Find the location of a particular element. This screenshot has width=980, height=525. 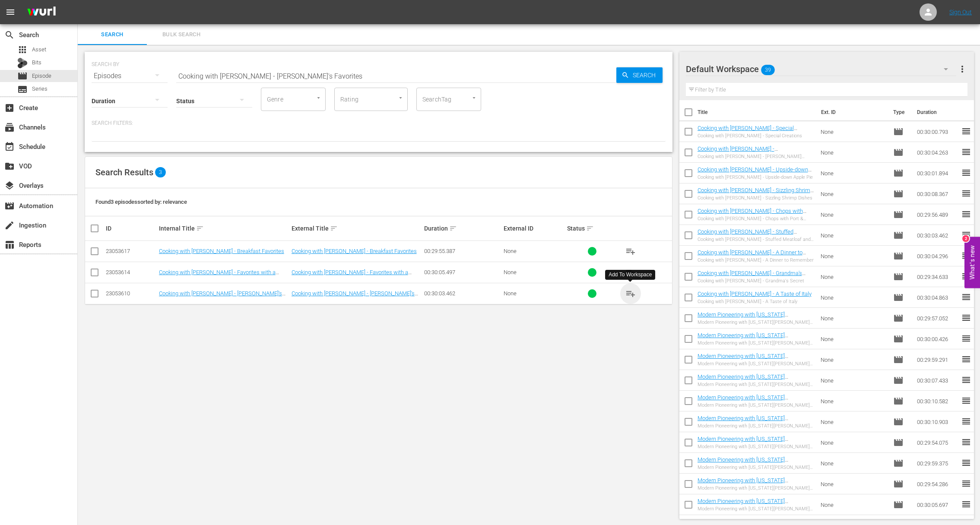

div: Add To Workspace is located at coordinates (630, 275).